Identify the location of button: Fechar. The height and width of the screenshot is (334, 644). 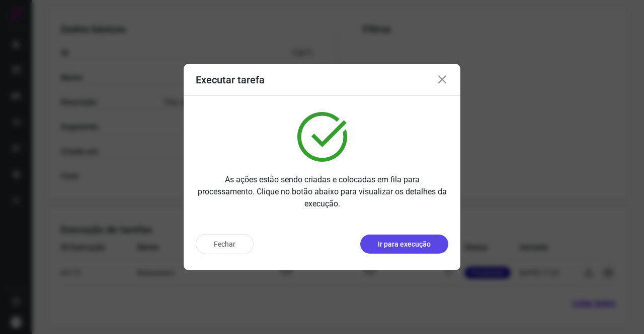
(225, 244).